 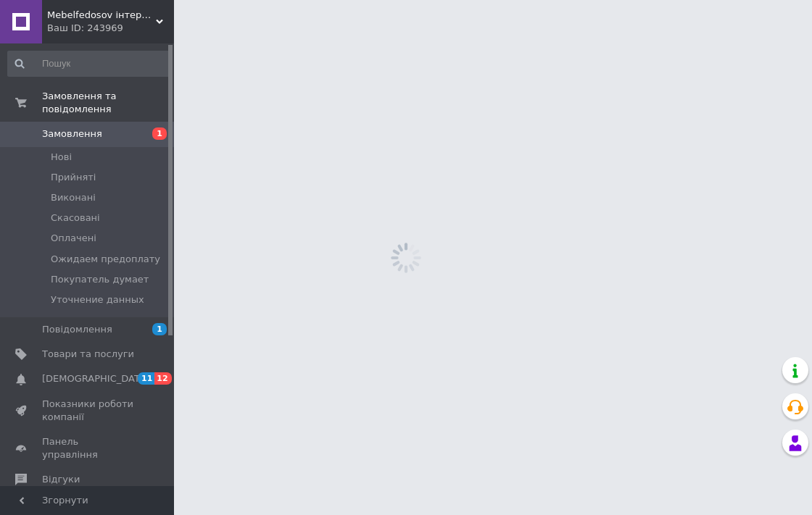 I want to click on span: Панель управління, so click(x=88, y=448).